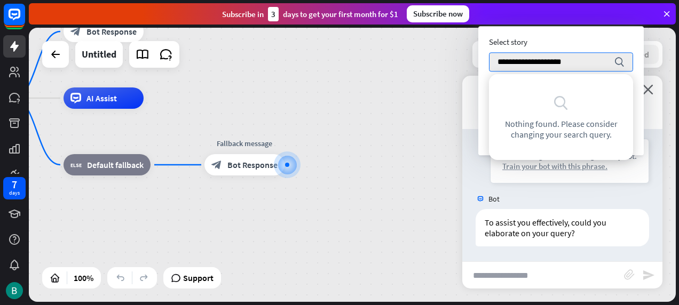 Image resolution: width=679 pixels, height=305 pixels. What do you see at coordinates (273, 14) in the screenshot?
I see `div: 3` at bounding box center [273, 14].